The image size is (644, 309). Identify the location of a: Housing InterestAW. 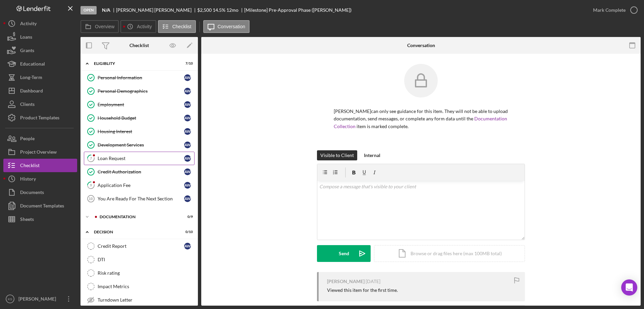
(139, 131).